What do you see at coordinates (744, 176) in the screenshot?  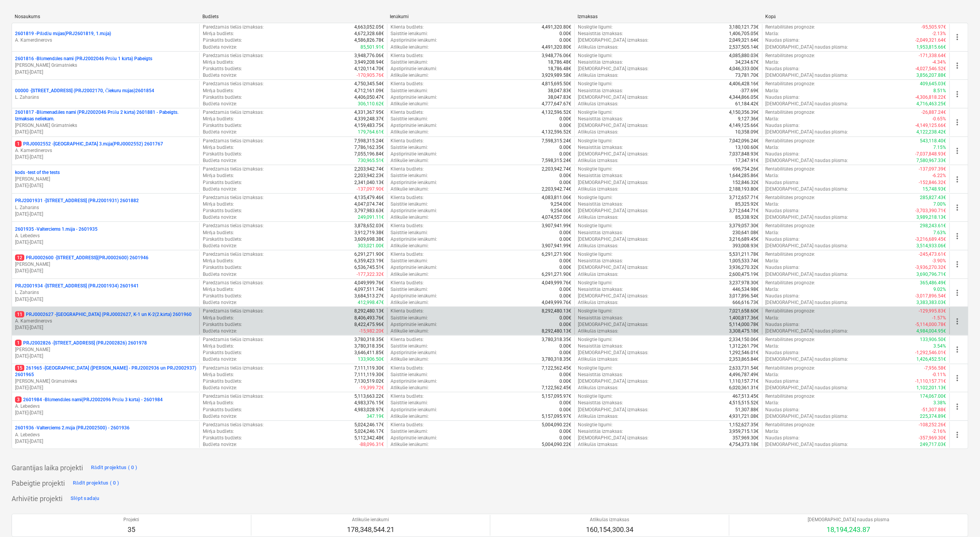 I see `p: 1,644,285.86€` at bounding box center [744, 176].